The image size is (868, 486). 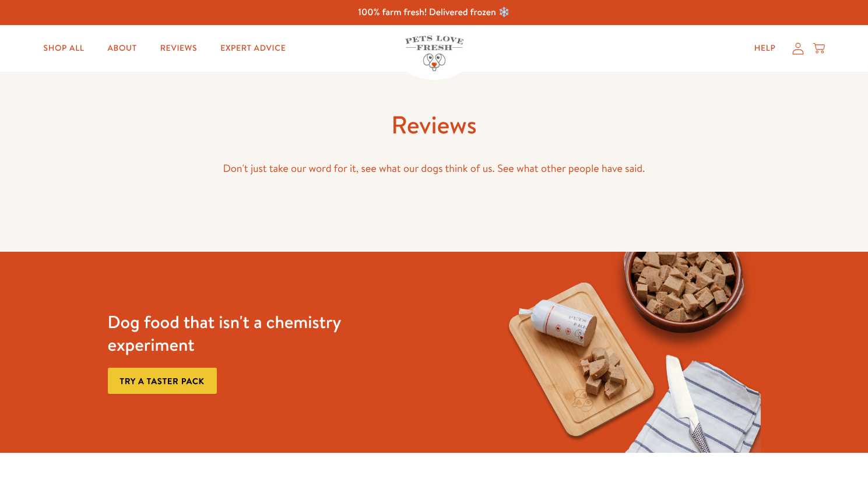 I want to click on a: About, so click(x=123, y=49).